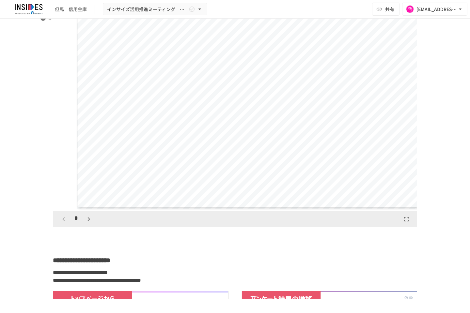  I want to click on img: JmGSPSkPjKwBq77AtHmwC7bJguQHJlCRQfAXtnx4WuV, so click(29, 9).